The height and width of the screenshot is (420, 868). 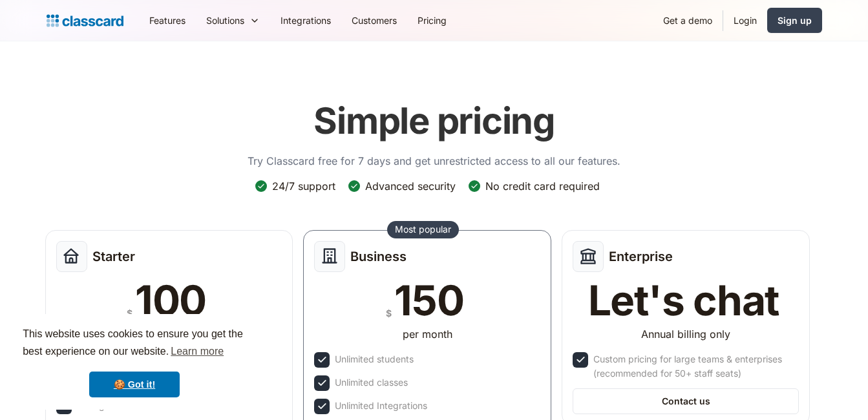 I want to click on a: Customers, so click(x=375, y=20).